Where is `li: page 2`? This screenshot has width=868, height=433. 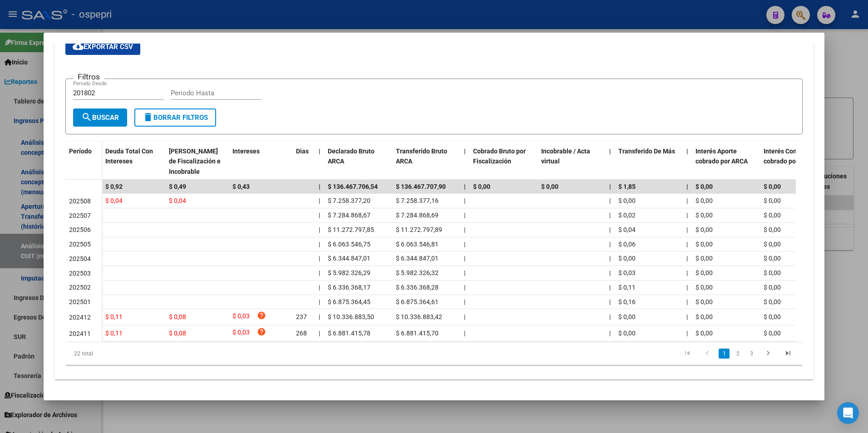 li: page 2 is located at coordinates (737, 353).